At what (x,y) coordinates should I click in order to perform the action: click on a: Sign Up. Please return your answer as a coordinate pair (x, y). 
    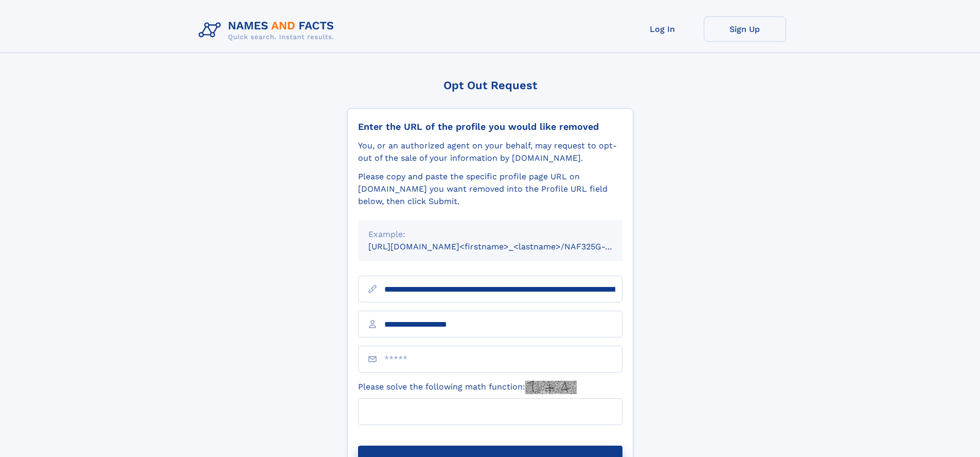
    Looking at the image, I should click on (745, 29).